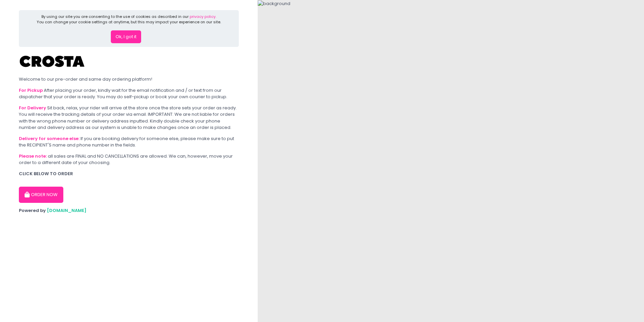  What do you see at coordinates (129, 159) in the screenshot?
I see `div: all sales are FINAL and NO CANCELLATIONS are allowed. We can, however, move your order to a diffe...` at bounding box center [129, 159].